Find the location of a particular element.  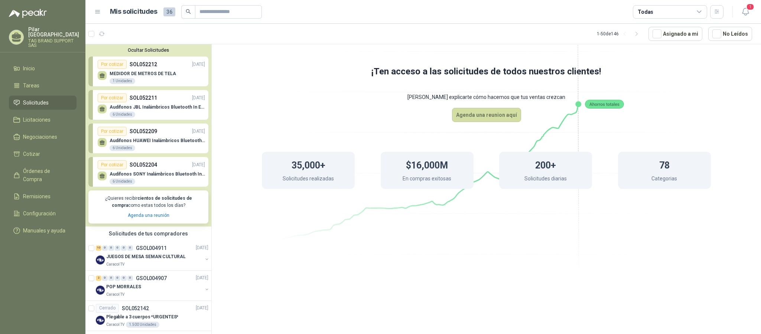

button: Ocultar Solicitudes is located at coordinates (148, 50).